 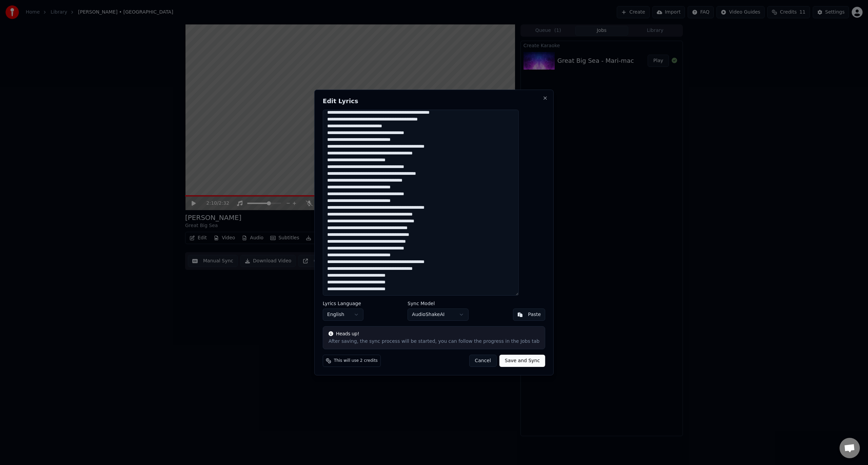 I want to click on div: After saving, the sync process will be started, you can follow the progress in the Jobs tab, so click(x=434, y=342).